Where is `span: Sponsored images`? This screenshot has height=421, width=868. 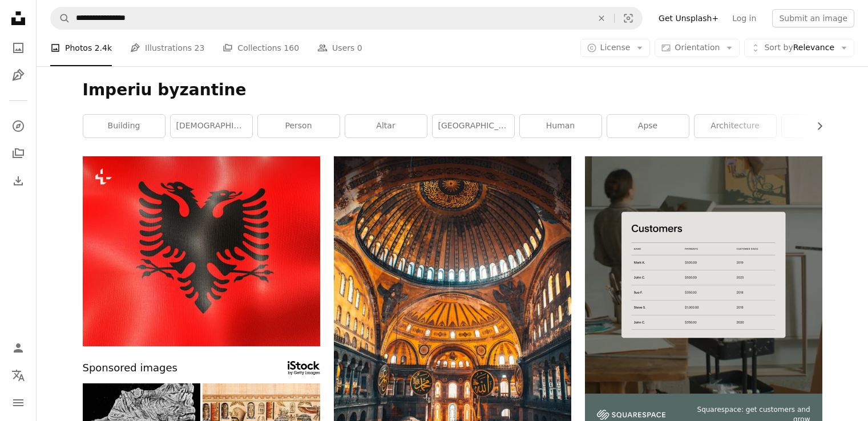 span: Sponsored images is located at coordinates (130, 367).